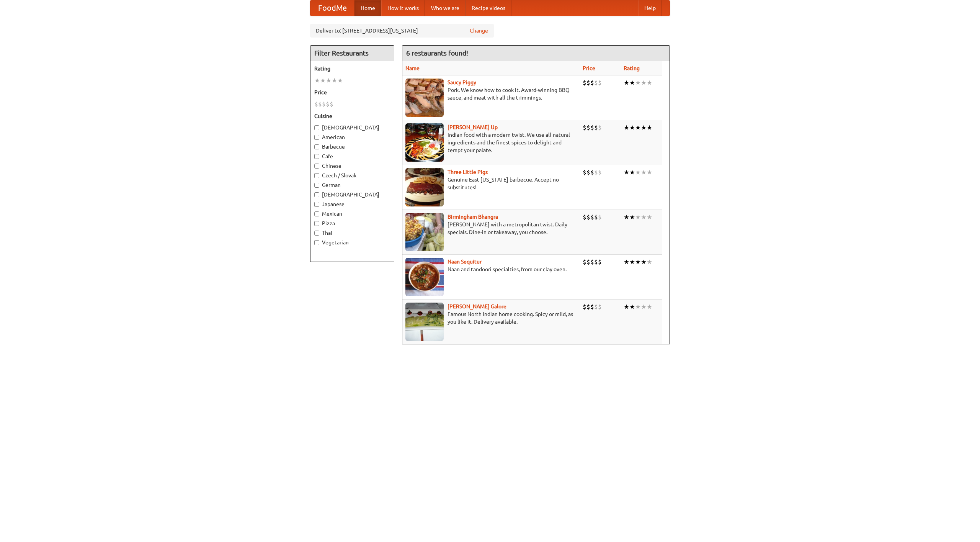 This screenshot has width=980, height=542. What do you see at coordinates (352, 137) in the screenshot?
I see `label: American` at bounding box center [352, 137].